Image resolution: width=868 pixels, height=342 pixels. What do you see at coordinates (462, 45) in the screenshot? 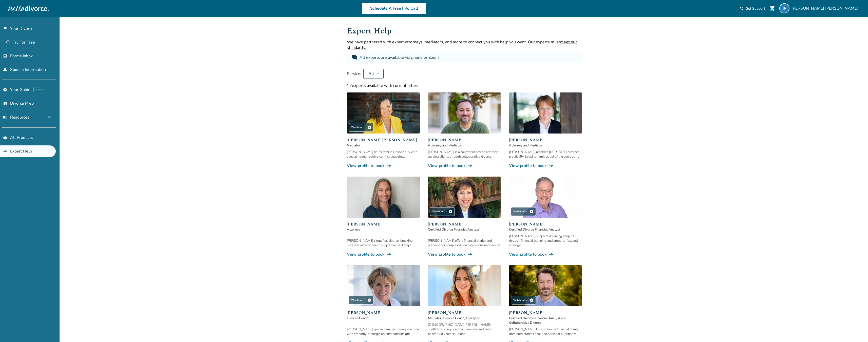
I see `span: meet our standards.` at bounding box center [462, 45].